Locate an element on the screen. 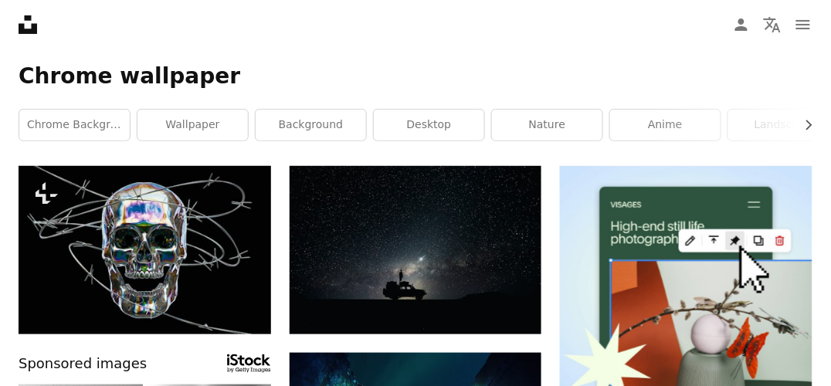  span: Sponsored images is located at coordinates (83, 364).